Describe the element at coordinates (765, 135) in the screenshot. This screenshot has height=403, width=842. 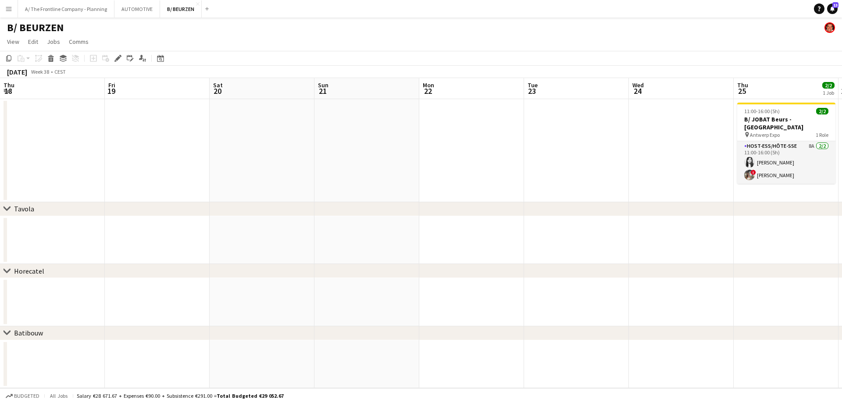
I see `span: Antwerp Expo` at that location.